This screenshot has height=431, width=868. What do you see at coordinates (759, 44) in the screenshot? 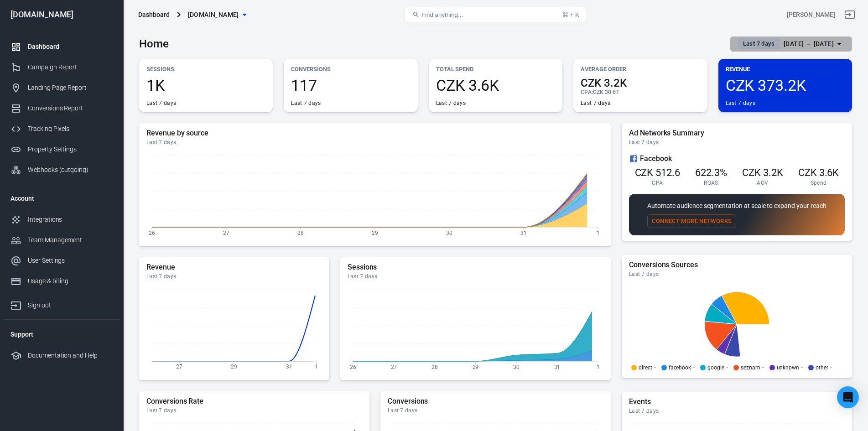
I see `span: Last 7 days` at bounding box center [759, 44].